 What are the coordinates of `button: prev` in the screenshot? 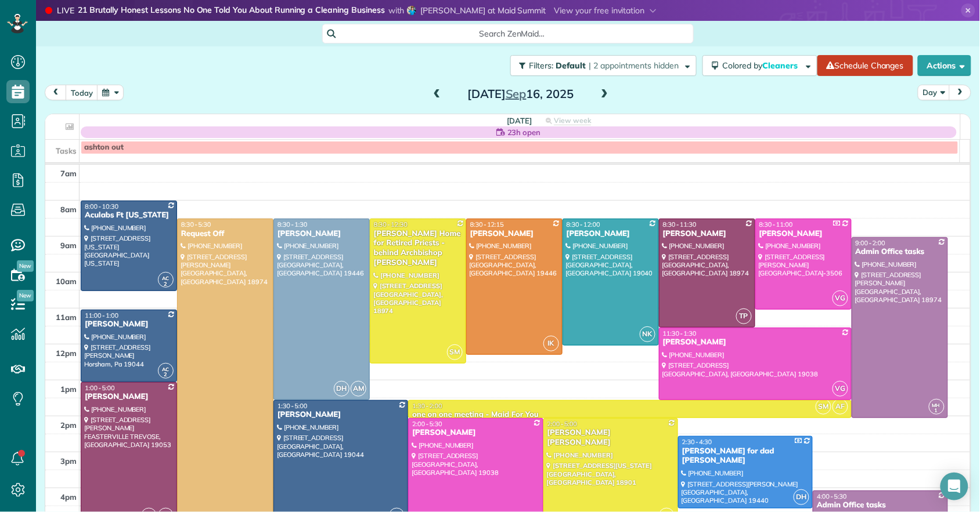 It's located at (55, 92).